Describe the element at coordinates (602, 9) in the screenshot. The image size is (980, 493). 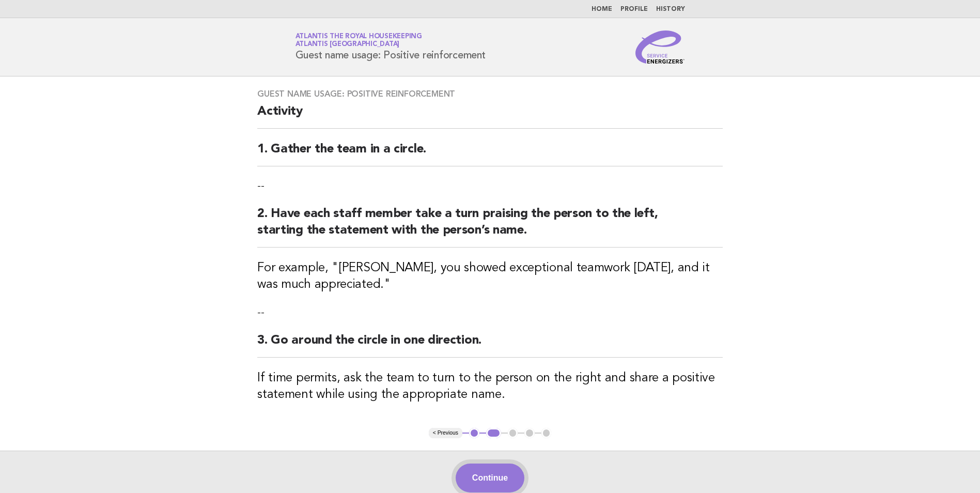
I see `a: Home` at that location.